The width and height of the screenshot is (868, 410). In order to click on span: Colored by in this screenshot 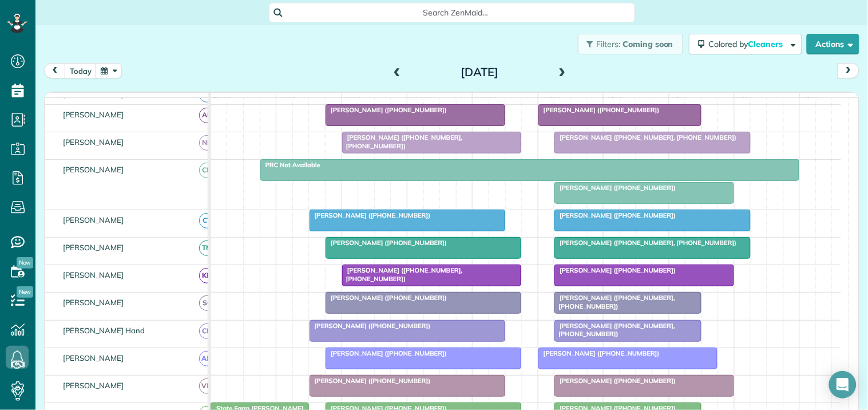, I will do `click(748, 44)`.